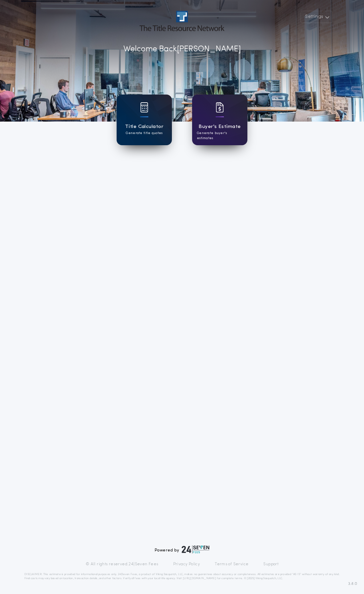 The height and width of the screenshot is (594, 364). I want to click on div: Powered by, so click(182, 549).